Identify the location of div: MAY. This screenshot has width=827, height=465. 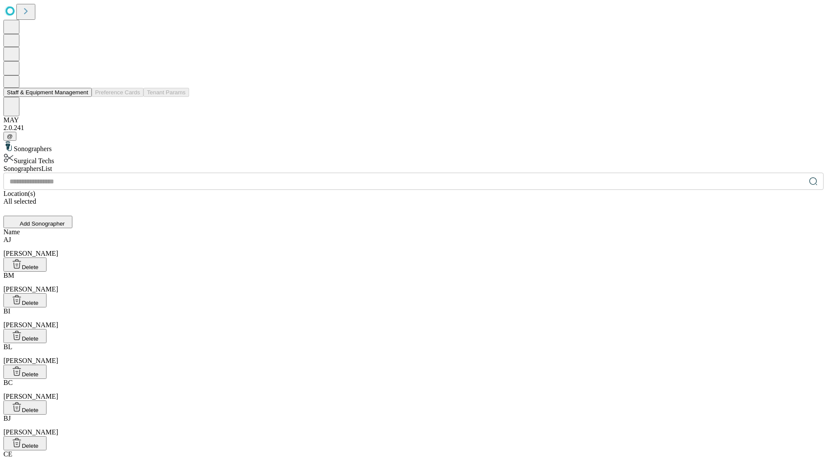
(413, 120).